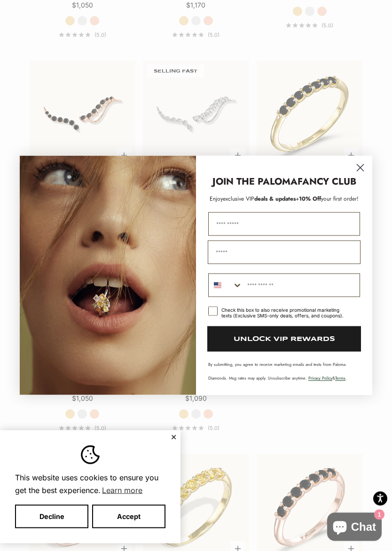 The width and height of the screenshot is (392, 551). Describe the element at coordinates (320, 378) in the screenshot. I see `a: Privacy Policy` at that location.